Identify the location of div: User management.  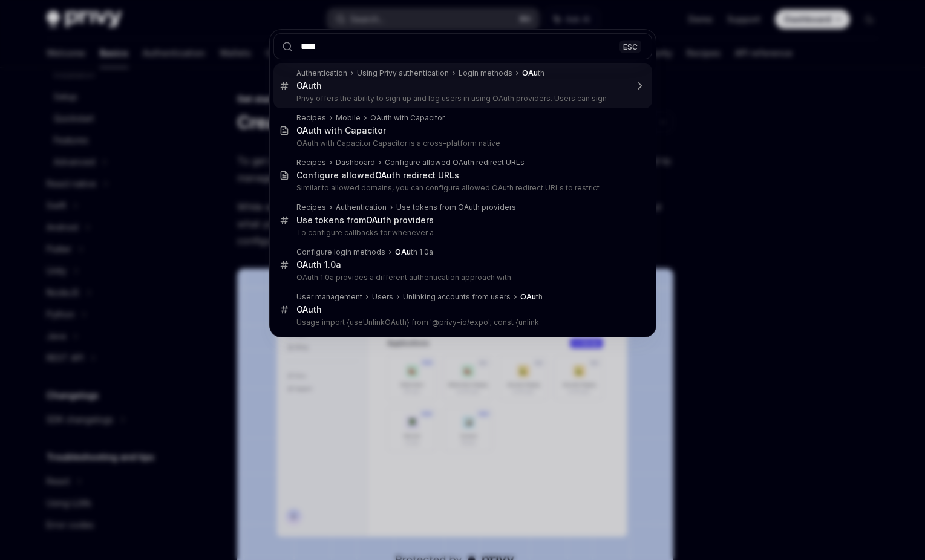
(329, 297).